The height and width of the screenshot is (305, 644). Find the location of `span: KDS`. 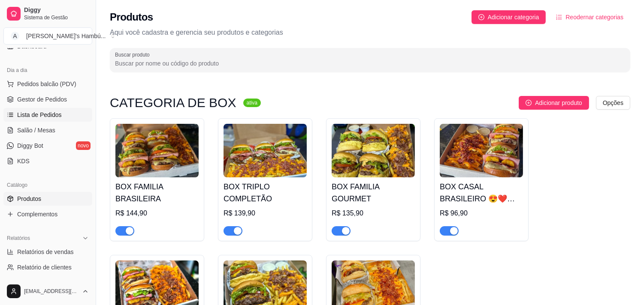

span: KDS is located at coordinates (23, 161).